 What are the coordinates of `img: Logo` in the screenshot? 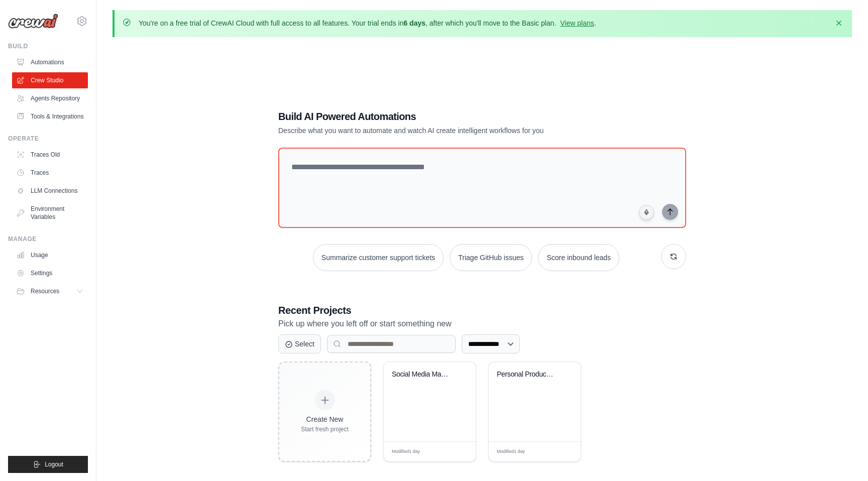 It's located at (33, 21).